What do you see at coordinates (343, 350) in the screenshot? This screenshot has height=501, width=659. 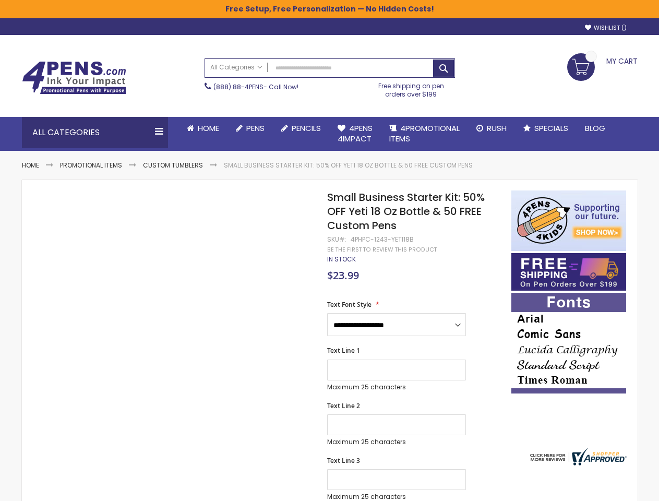 I see `span: Text Line 1` at bounding box center [343, 350].